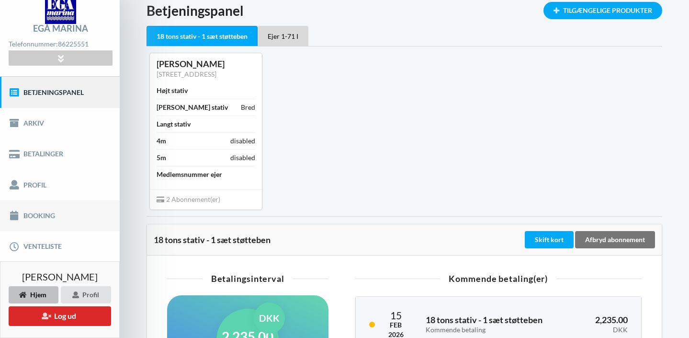  What do you see at coordinates (172, 90) in the screenshot?
I see `div: Højt stativ` at bounding box center [172, 90].